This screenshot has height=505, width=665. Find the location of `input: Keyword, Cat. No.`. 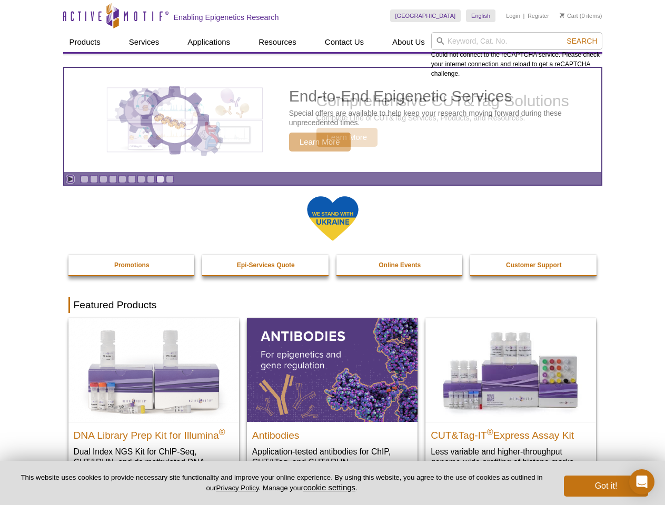

input: Keyword, Cat. No. is located at coordinates (517, 41).